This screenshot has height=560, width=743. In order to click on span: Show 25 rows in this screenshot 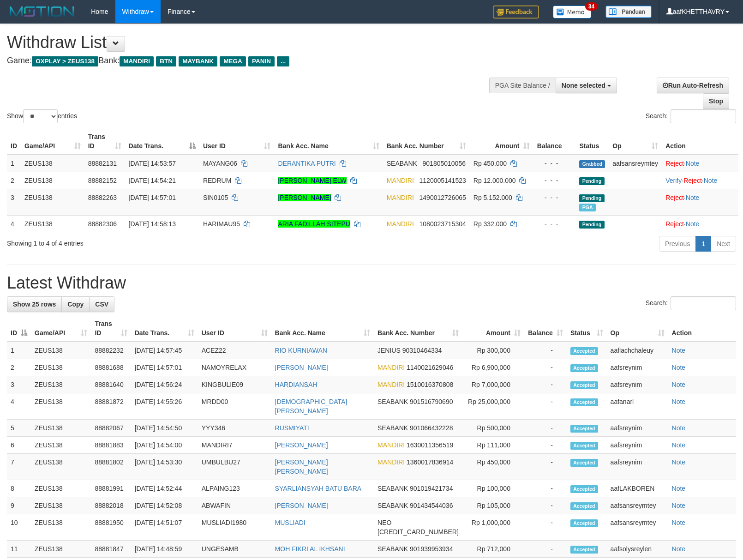, I will do `click(34, 304)`.